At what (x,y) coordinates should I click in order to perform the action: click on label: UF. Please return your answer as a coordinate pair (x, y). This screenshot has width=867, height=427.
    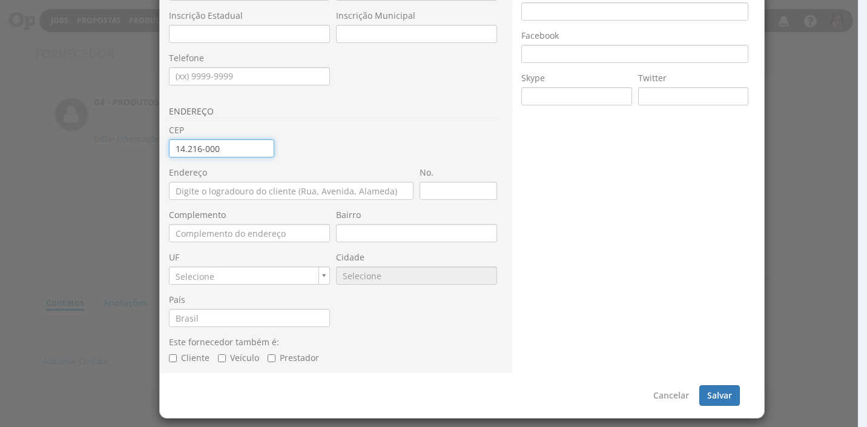
    Looking at the image, I should click on (174, 257).